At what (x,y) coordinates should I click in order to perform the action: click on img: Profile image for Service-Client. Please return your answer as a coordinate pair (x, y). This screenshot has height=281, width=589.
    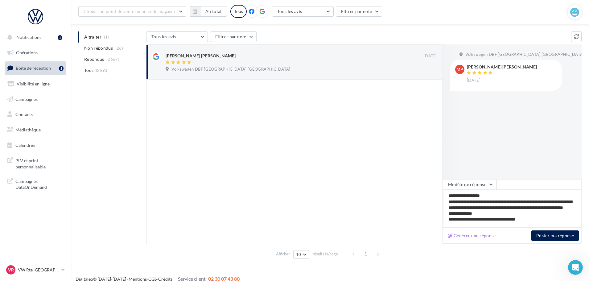
    Looking at the image, I should click on (32, 70).